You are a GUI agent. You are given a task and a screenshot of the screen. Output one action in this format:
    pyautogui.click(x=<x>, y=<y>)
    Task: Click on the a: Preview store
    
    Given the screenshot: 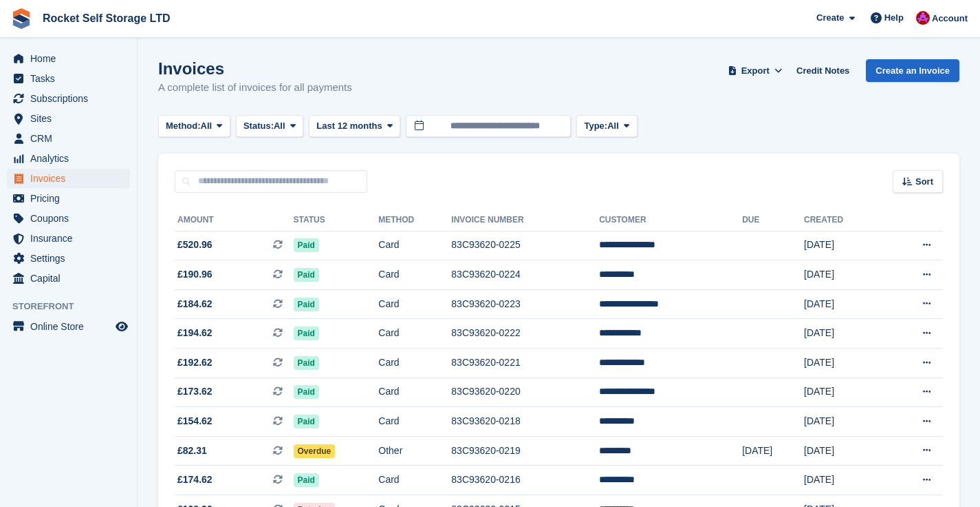 What is the action you would take?
    pyautogui.click(x=122, y=326)
    